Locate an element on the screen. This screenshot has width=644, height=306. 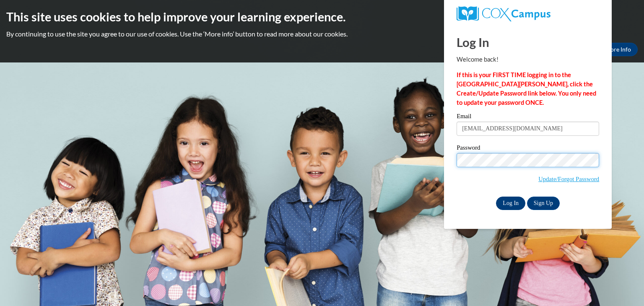
h2: This site uses cookies to help improve your learning experience. is located at coordinates (322, 17).